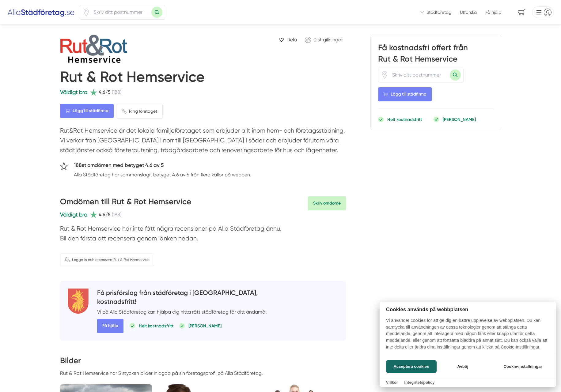 The width and height of the screenshot is (561, 392). I want to click on h2: Cookies används på webbplatsen, so click(468, 309).